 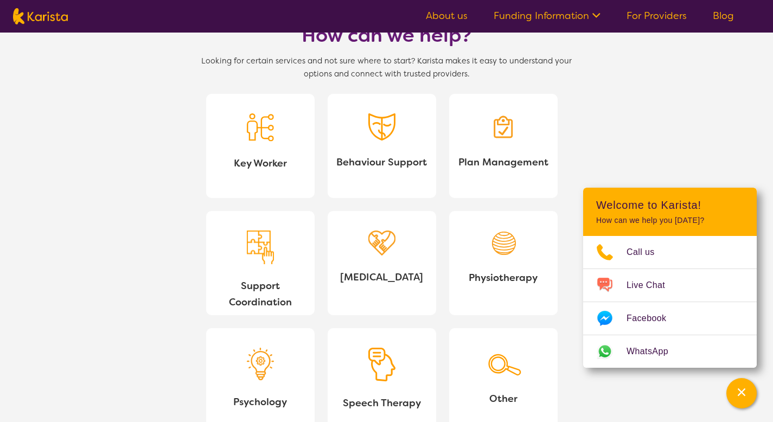 I want to click on img: Support Coordination icon, so click(x=260, y=247).